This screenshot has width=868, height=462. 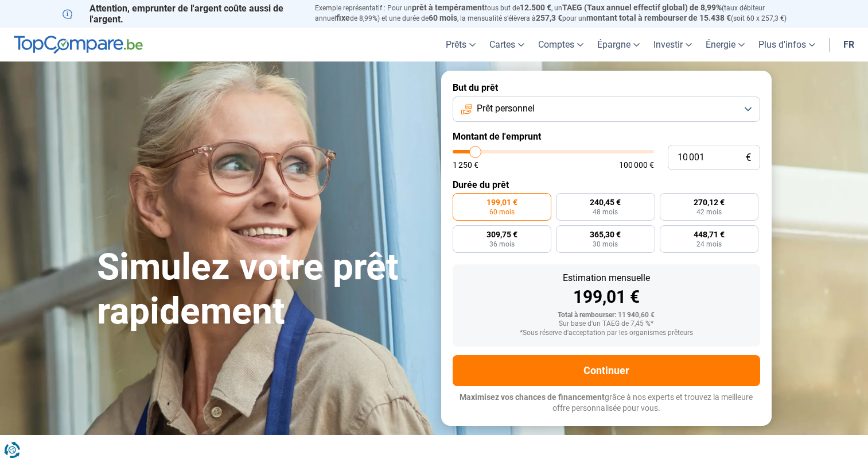 I want to click on button: Prêt personnel, so click(x=607, y=109).